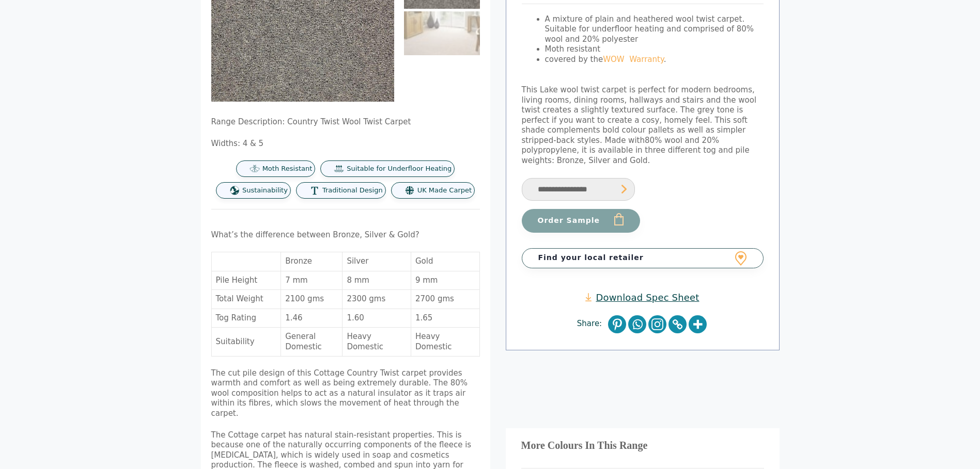  What do you see at coordinates (446, 299) in the screenshot?
I see `td: 2700 gms` at bounding box center [446, 299].